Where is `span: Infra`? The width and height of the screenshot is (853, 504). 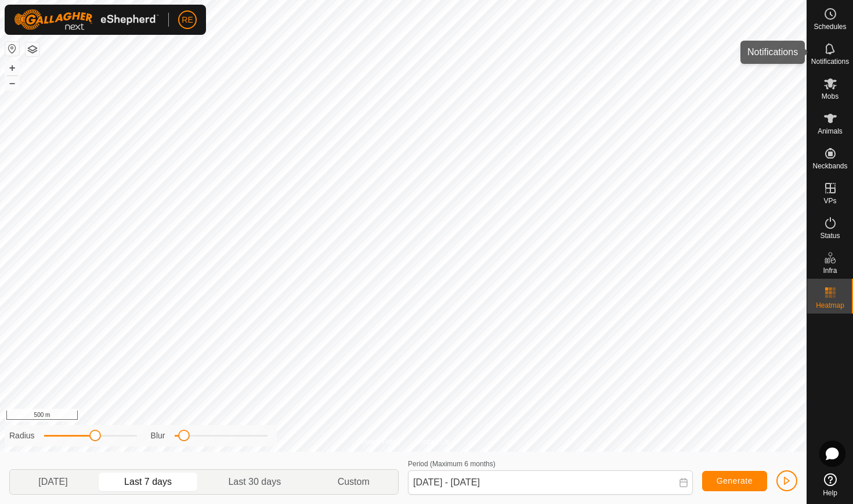 span: Infra is located at coordinates (830, 271).